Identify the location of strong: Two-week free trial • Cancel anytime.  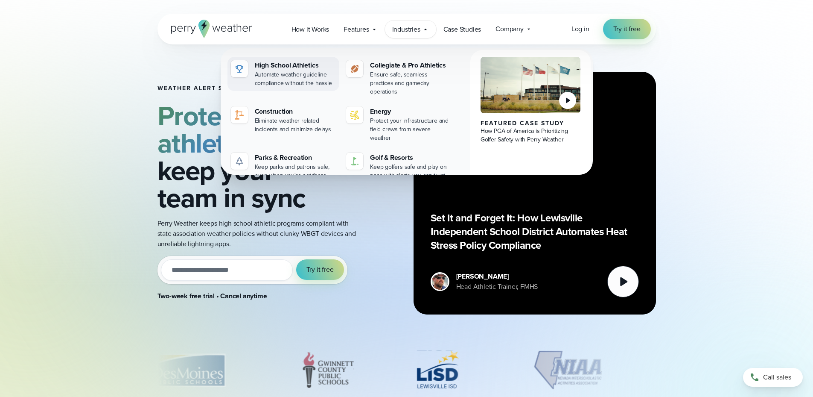
(212, 295).